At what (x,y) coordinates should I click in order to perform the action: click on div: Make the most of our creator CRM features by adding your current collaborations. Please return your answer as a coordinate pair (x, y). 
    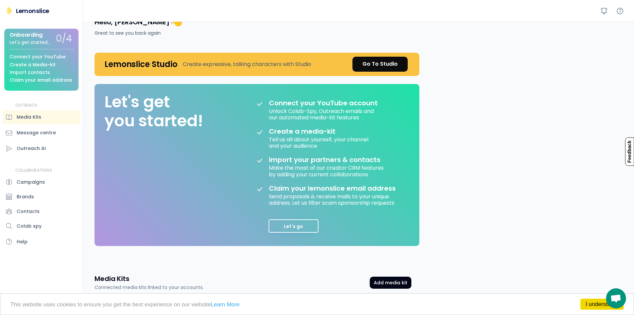
    Looking at the image, I should click on (327, 170).